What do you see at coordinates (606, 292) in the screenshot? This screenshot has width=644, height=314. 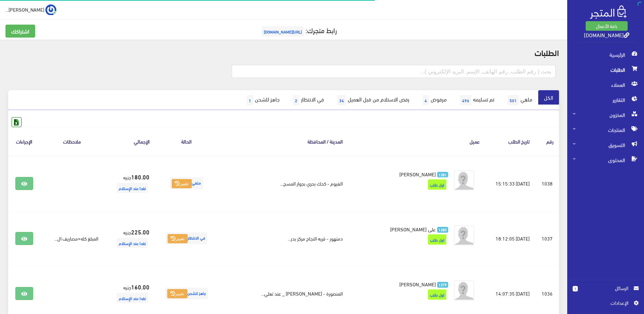 I see `a: 1 الرسائل` at bounding box center [606, 292].